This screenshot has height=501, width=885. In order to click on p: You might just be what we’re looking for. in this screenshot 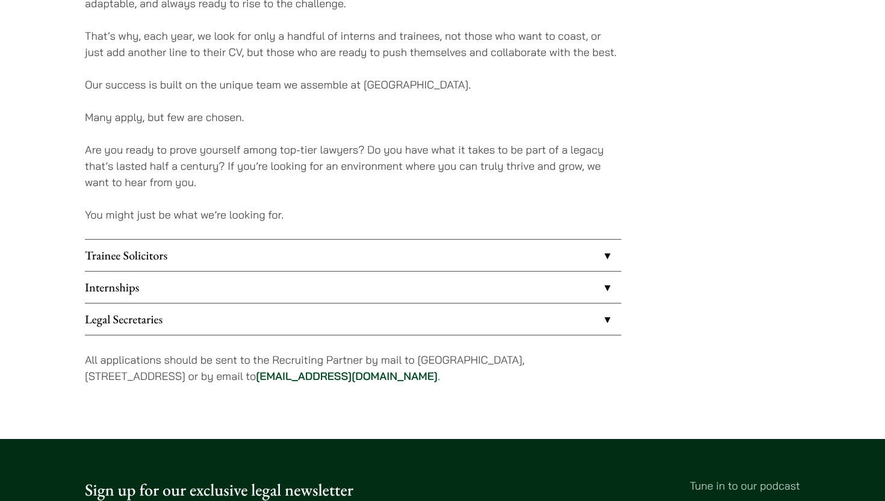, I will do `click(353, 214)`.